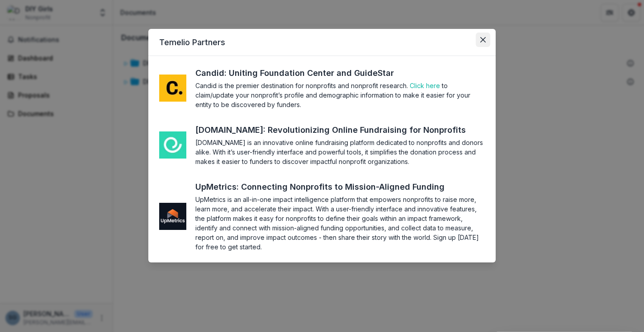  I want to click on div: UpMetrics: Connecting Nonprofits to Mission-Aligned Funding, so click(329, 187).